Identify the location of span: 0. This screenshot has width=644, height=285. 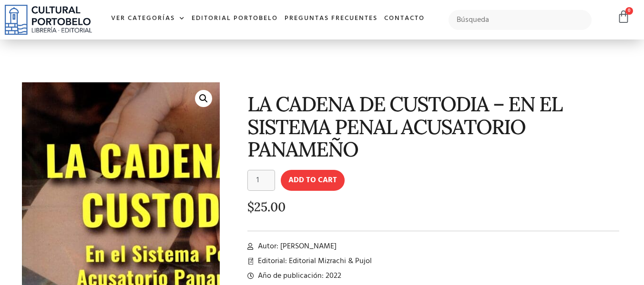
(629, 11).